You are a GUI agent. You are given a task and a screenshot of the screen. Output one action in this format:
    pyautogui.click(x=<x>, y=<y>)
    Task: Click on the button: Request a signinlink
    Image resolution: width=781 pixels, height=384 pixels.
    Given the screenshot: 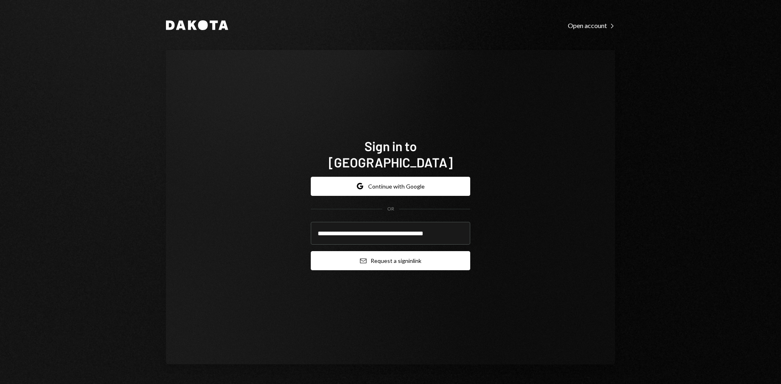 What is the action you would take?
    pyautogui.click(x=390, y=261)
    